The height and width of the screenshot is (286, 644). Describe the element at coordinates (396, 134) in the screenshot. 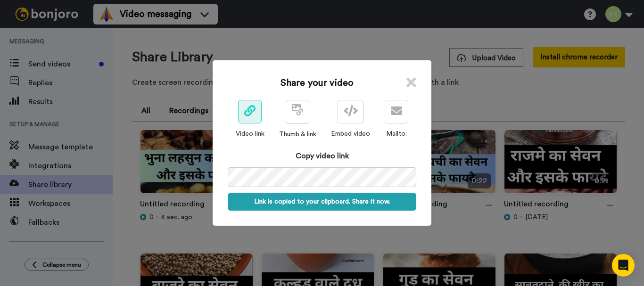

I see `div: Mailto:` at that location.